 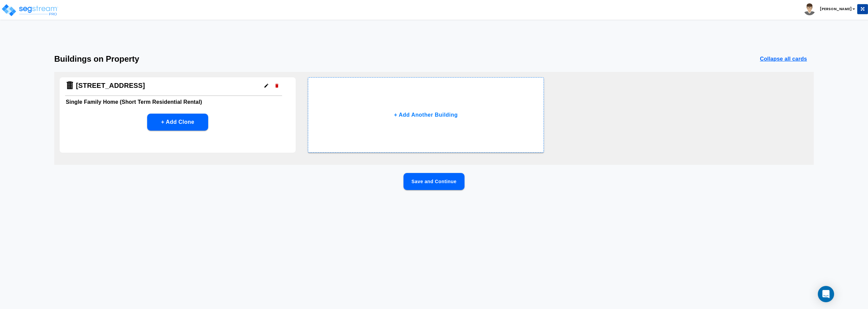 What do you see at coordinates (177, 102) in the screenshot?
I see `h6: Single Family Home (Short Term Residential Rental)` at bounding box center [177, 102].